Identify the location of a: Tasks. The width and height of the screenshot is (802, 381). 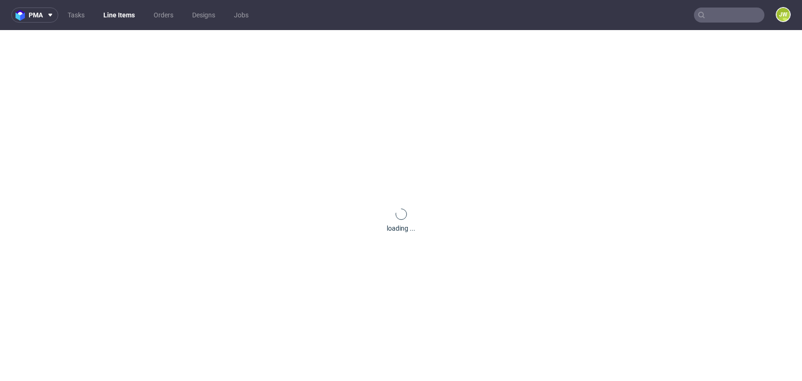
(76, 15).